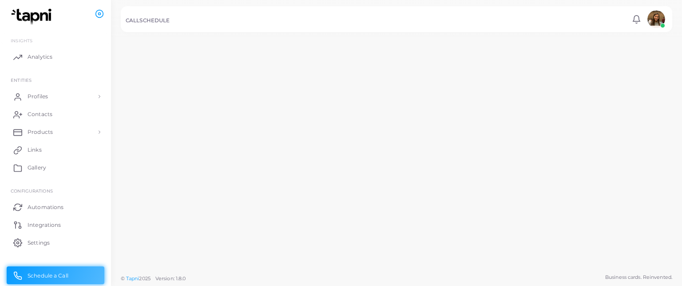 Image resolution: width=682 pixels, height=286 pixels. What do you see at coordinates (56, 132) in the screenshot?
I see `a: Products` at bounding box center [56, 132].